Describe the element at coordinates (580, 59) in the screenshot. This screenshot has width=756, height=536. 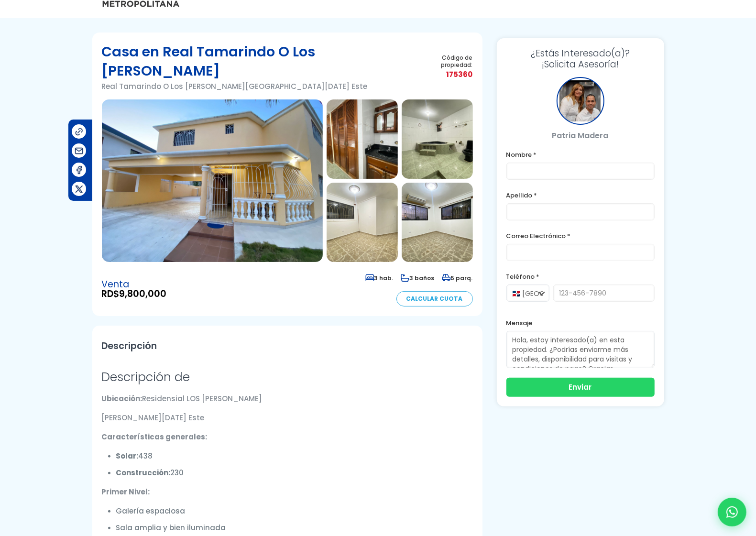
I see `h3: ¡Solicita Asesoría!` at that location.